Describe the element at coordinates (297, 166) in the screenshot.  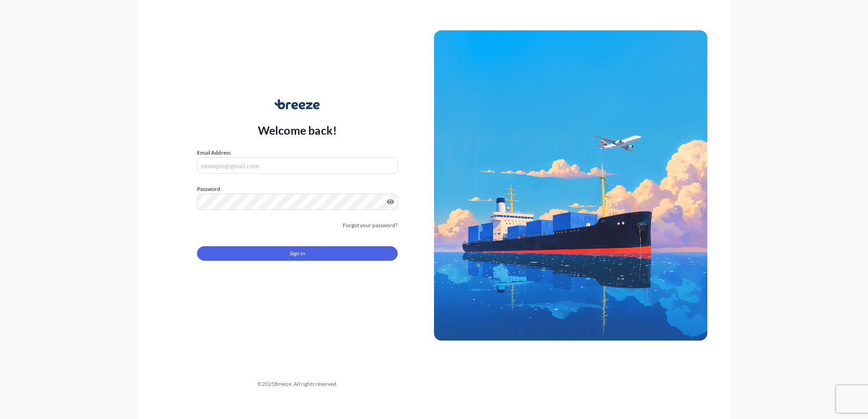
I see `input: example@gmail.com` at that location.